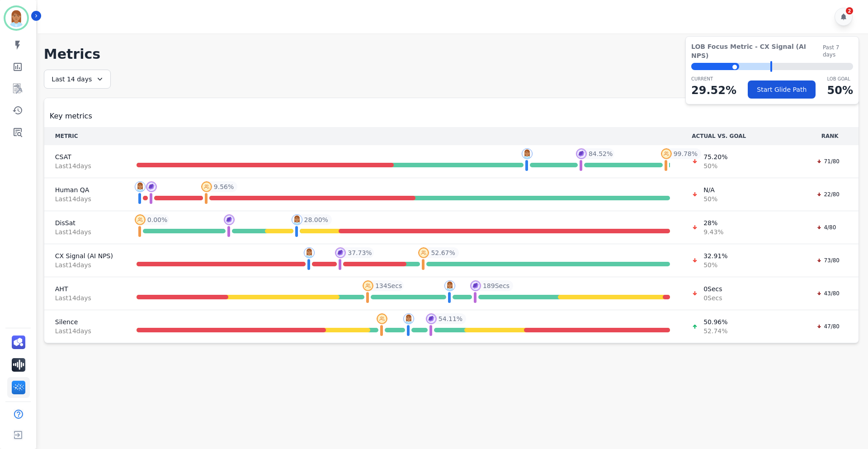 The image size is (868, 449). I want to click on div: 43/80, so click(828, 293).